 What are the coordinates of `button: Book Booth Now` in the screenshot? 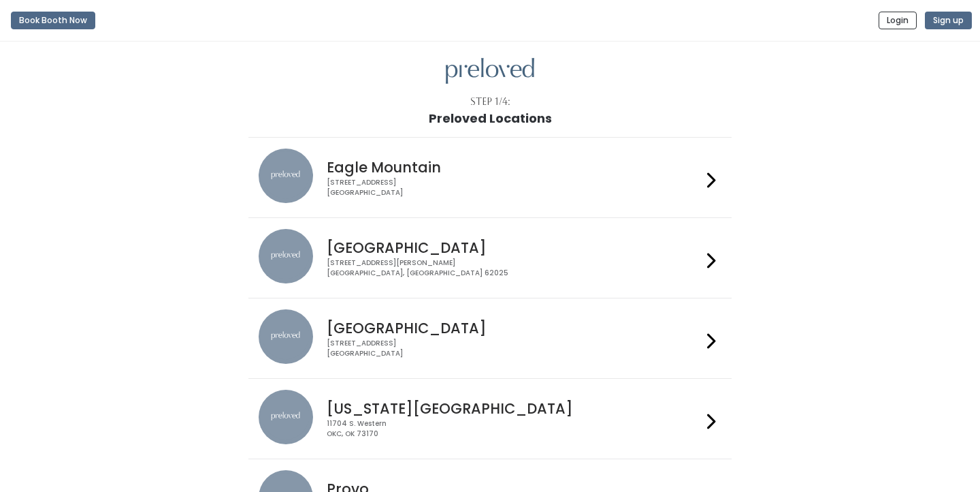 It's located at (53, 20).